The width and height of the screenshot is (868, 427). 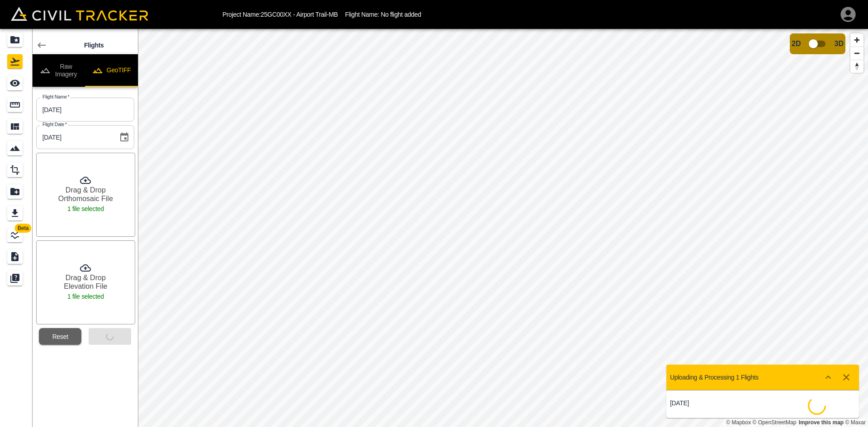 What do you see at coordinates (857, 40) in the screenshot?
I see `button: Zoom in` at bounding box center [857, 40].